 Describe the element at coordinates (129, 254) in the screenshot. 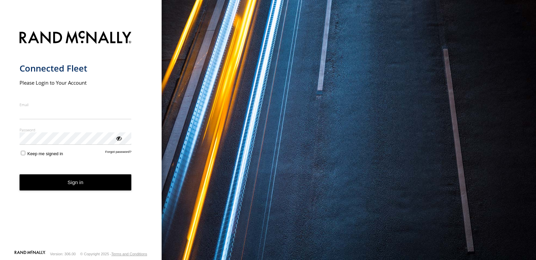

I see `a: Terms and Conditions` at that location.